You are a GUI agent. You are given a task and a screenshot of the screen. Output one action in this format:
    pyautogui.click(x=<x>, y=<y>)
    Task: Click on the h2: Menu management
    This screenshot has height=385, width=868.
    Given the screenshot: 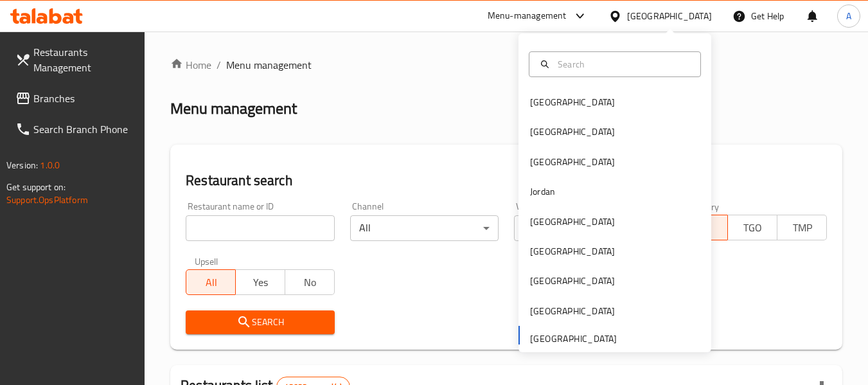 What is the action you would take?
    pyautogui.click(x=233, y=109)
    